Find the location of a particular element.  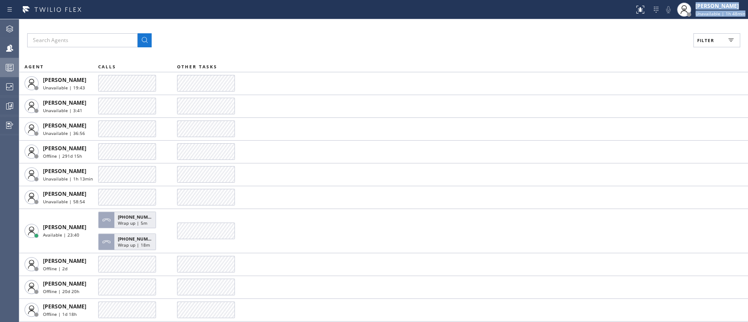

span: Available | 23:40 is located at coordinates (61, 235).